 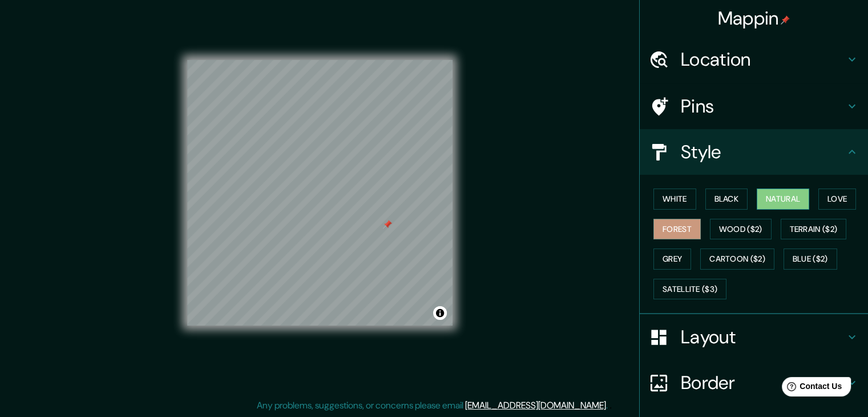 I want to click on button: Terrain ($2), so click(x=813, y=229).